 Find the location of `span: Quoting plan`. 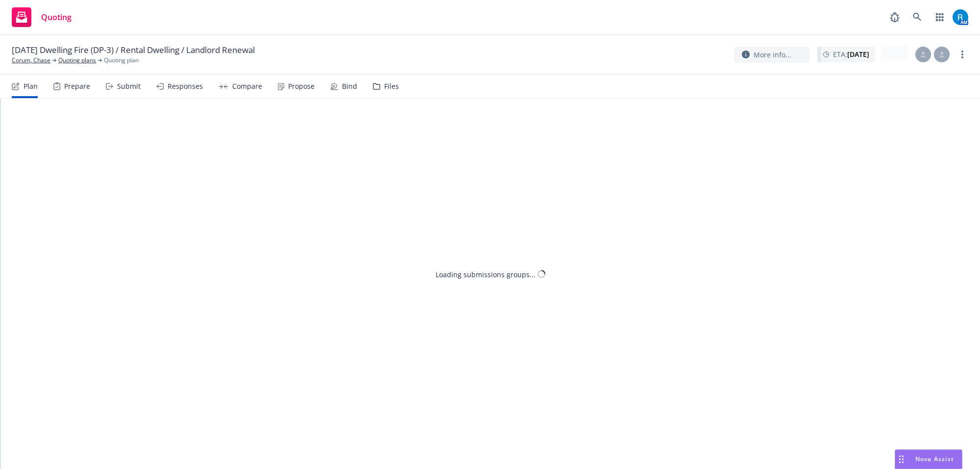

span: Quoting plan is located at coordinates (121, 60).